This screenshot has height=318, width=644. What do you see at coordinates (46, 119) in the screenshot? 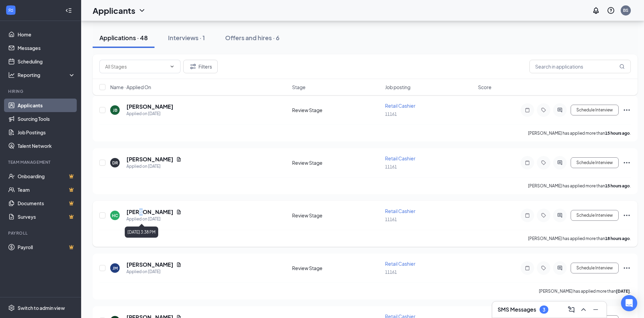
I see `a: Sourcing Tools` at bounding box center [46, 119].